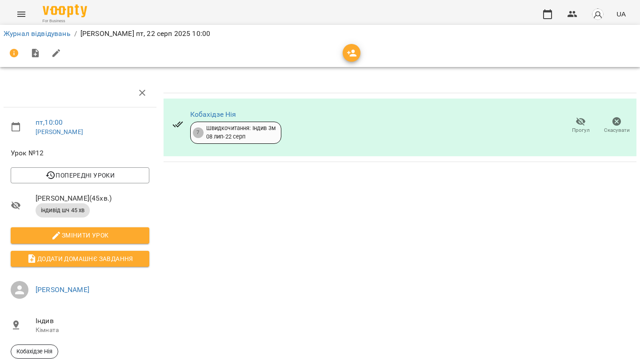  Describe the element at coordinates (581, 130) in the screenshot. I see `span: Прогул` at that location.